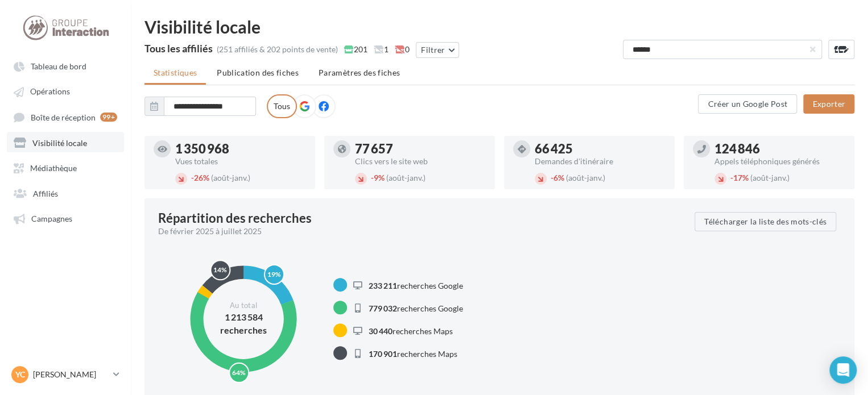 Image resolution: width=868 pixels, height=395 pixels. What do you see at coordinates (65, 167) in the screenshot?
I see `a: Médiathèque` at bounding box center [65, 167].